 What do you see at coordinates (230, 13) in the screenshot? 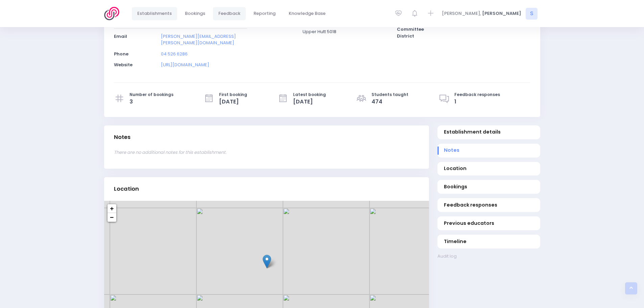
I see `a: Feedback` at bounding box center [230, 13].